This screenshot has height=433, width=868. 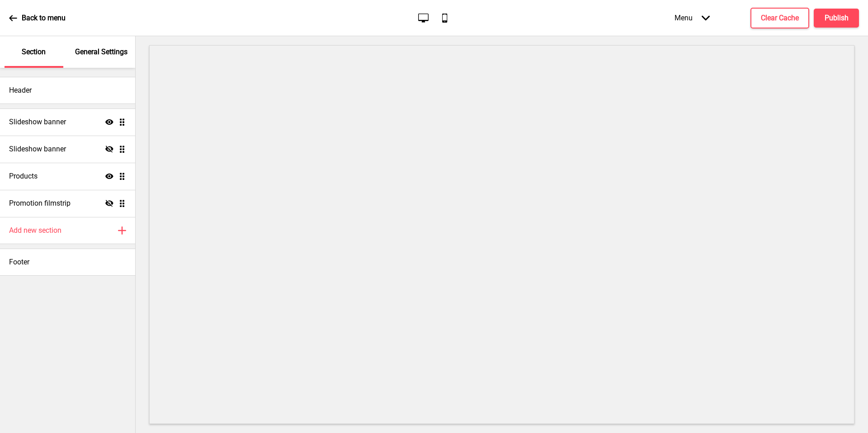 I want to click on p: Back to menu, so click(x=43, y=18).